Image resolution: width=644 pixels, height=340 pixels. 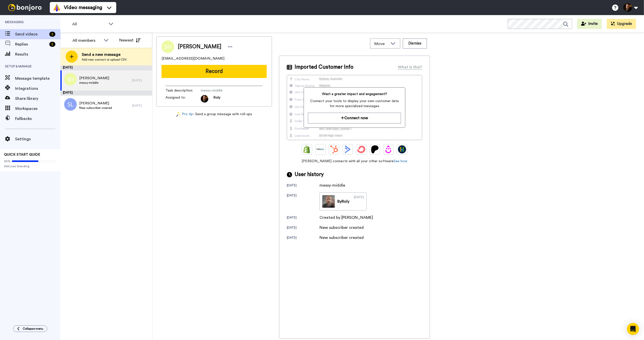 What do you see at coordinates (320, 149) in the screenshot?
I see `img: Ontraport` at bounding box center [320, 149].